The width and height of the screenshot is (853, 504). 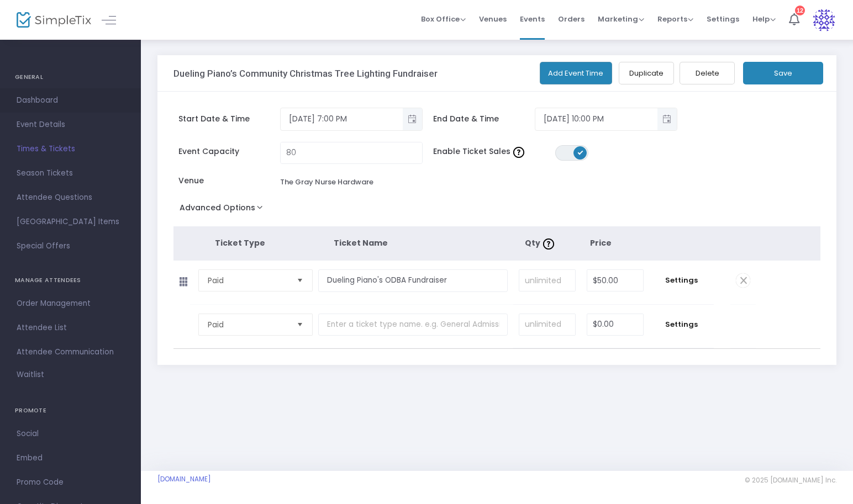 I want to click on button: Duplicate, so click(x=646, y=73).